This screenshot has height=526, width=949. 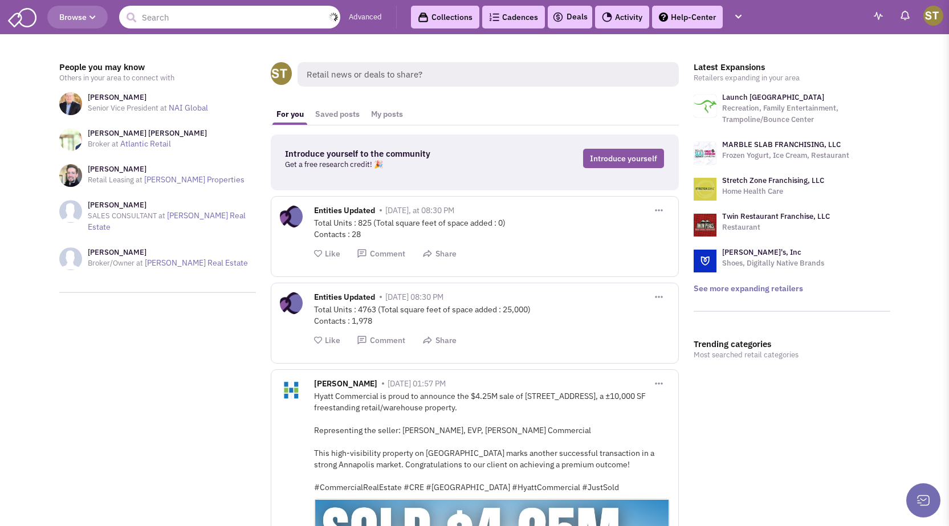 What do you see at coordinates (558, 17) in the screenshot?
I see `img: icon-deals.svg` at bounding box center [558, 17].